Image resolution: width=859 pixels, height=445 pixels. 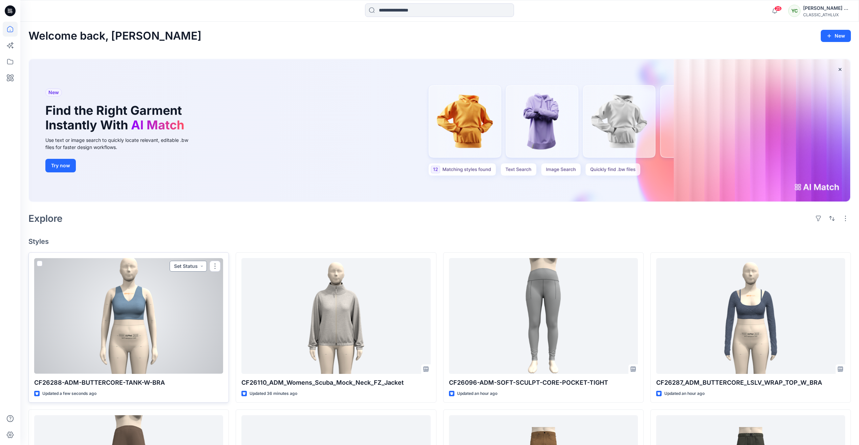 What do you see at coordinates (45, 218) in the screenshot?
I see `h2: Explore` at bounding box center [45, 218].